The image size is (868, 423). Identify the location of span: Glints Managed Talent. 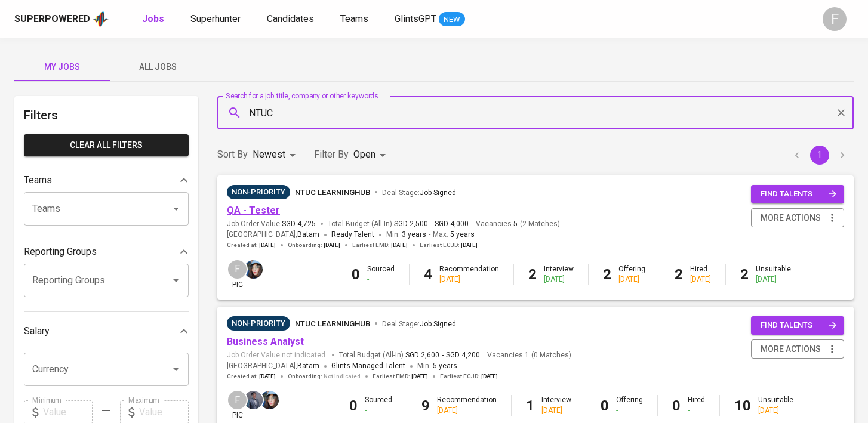
(368, 366).